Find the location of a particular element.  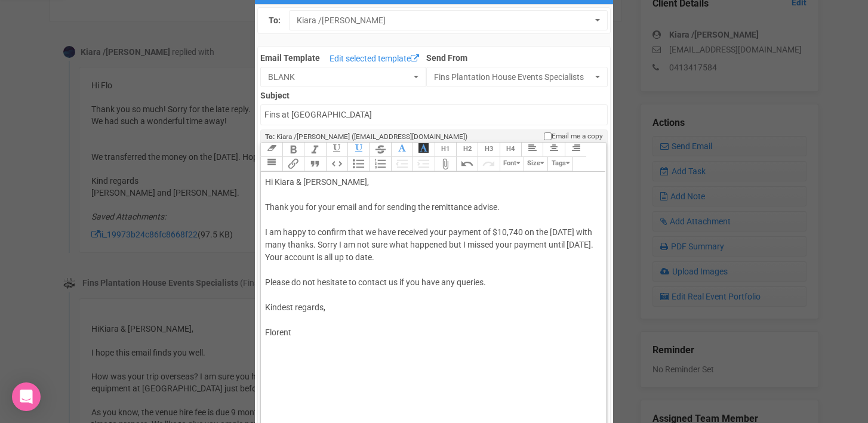

strong: To: is located at coordinates (270, 136).